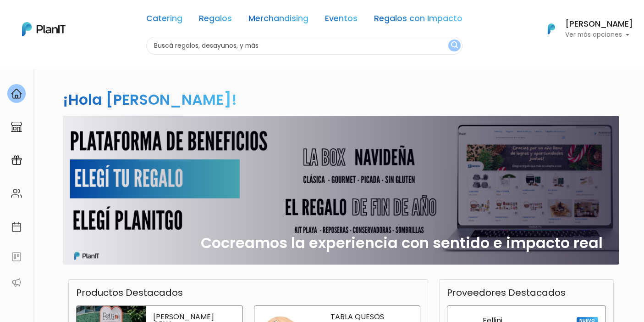 The image size is (644, 322). I want to click on img: feedback-78b5a0c8f98aac82b08bfc38622c3050aee476f2c9584af64705fc4e61158814.svg, so click(16, 256).